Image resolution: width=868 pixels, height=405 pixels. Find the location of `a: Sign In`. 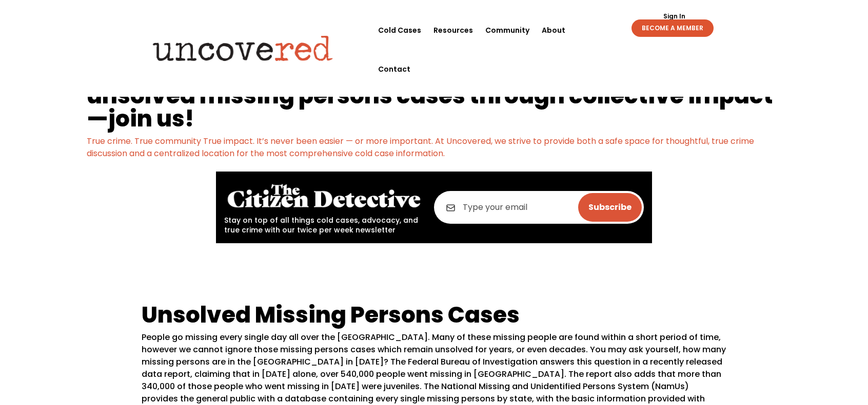

a: Sign In is located at coordinates (674, 17).